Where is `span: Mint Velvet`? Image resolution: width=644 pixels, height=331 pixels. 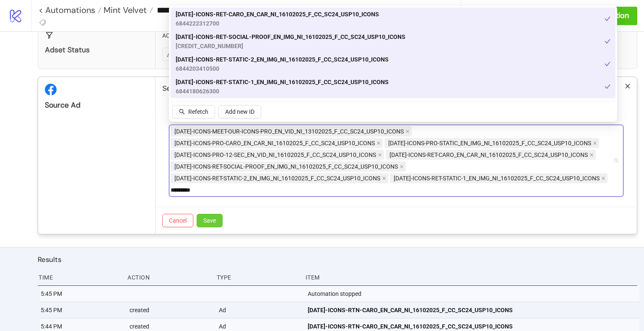 span: Mint Velvet is located at coordinates (124, 10).